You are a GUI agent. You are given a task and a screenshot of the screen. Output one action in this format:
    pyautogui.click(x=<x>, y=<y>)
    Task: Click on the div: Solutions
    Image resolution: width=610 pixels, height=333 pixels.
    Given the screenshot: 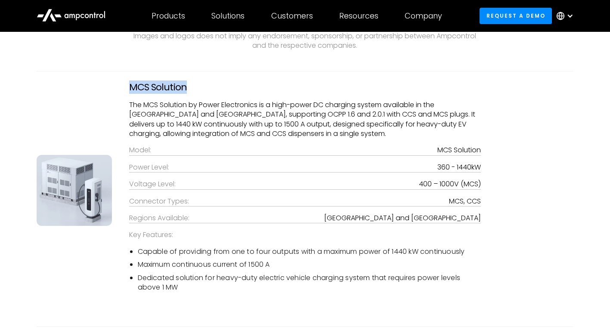 What is the action you would take?
    pyautogui.click(x=228, y=16)
    